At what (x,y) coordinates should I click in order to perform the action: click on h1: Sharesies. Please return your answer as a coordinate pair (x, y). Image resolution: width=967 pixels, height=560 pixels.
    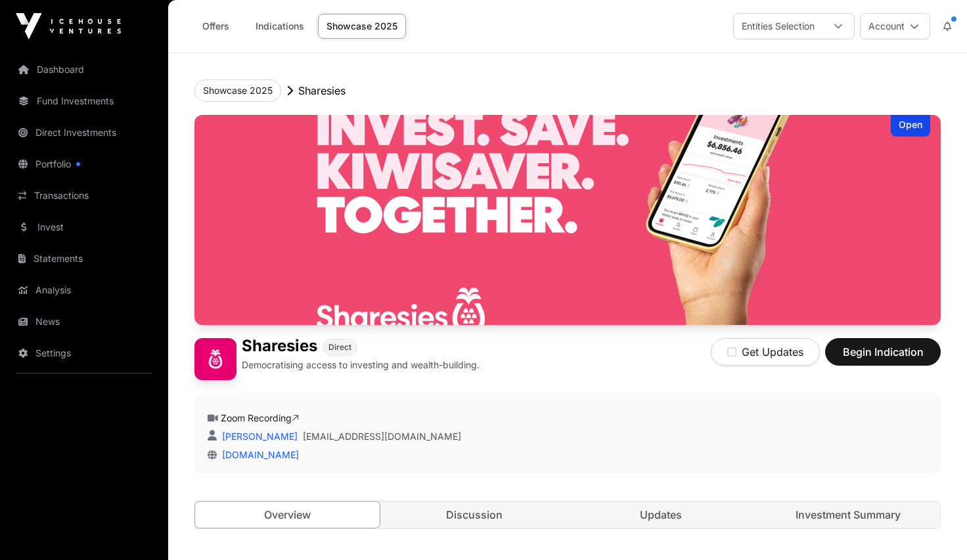
    Looking at the image, I should click on (279, 347).